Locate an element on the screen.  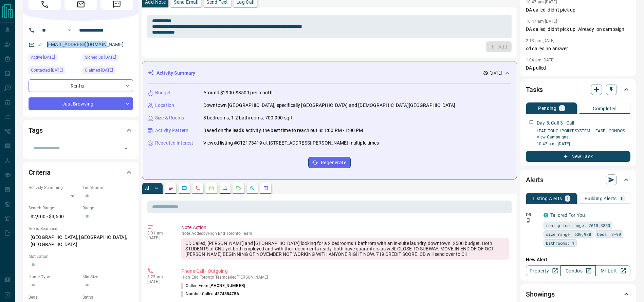
p: Based on the lead's activity, the best time to reach out is: 1:00 PM - 1:00 PM is located at coordinates (283, 130).